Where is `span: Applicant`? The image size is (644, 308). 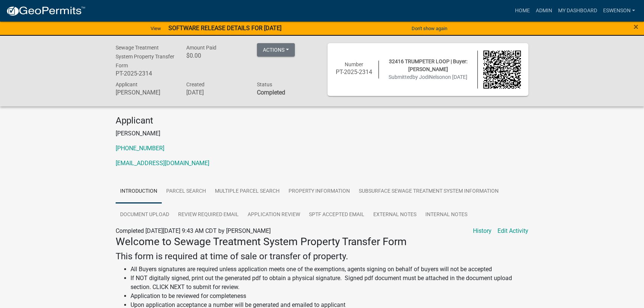 span: Applicant is located at coordinates (126, 85).